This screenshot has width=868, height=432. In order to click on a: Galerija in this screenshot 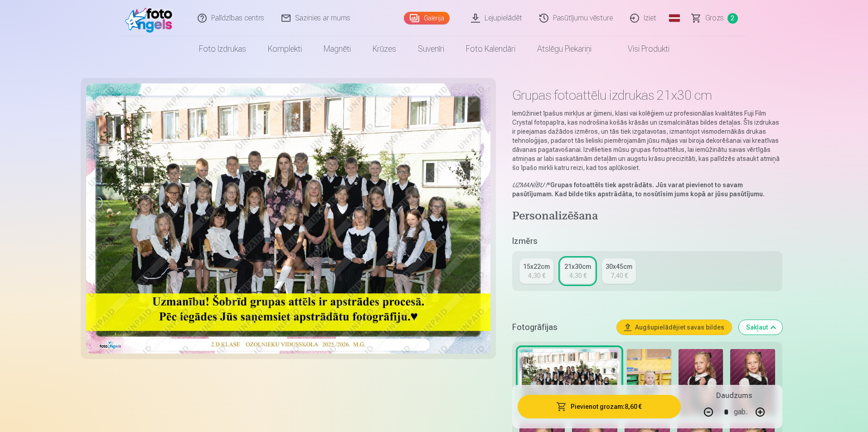, I will do `click(426, 18)`.